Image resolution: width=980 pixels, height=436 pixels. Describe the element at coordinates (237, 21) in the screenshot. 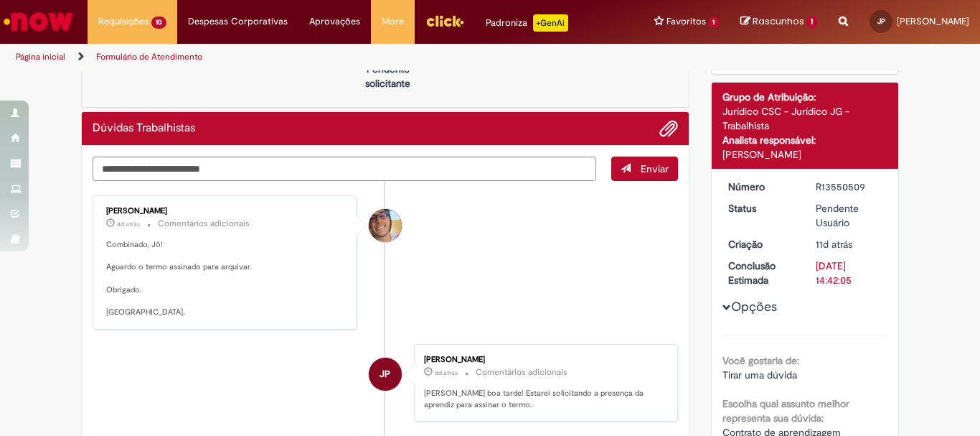

I see `span: Despesas Corporativas` at that location.